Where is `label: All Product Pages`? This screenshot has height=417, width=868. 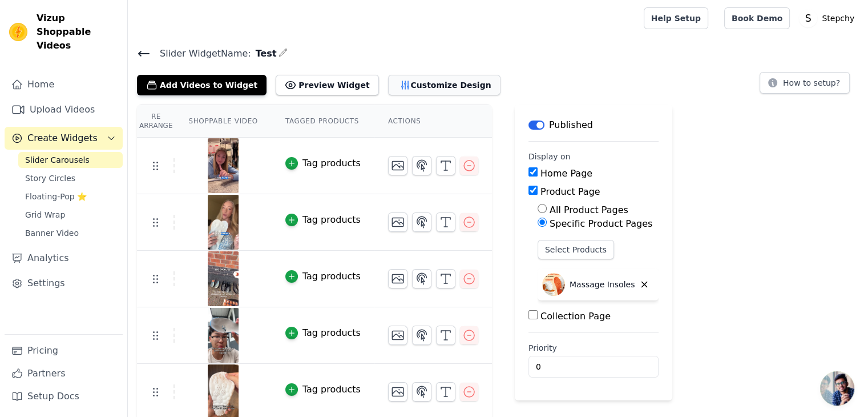 label: All Product Pages is located at coordinates (589, 209).